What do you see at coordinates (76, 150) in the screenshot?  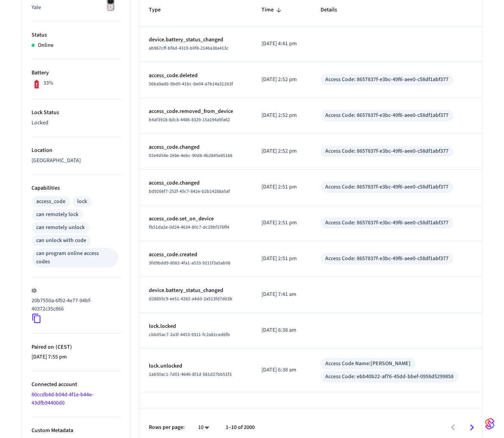 I see `p: Location` at bounding box center [76, 150].